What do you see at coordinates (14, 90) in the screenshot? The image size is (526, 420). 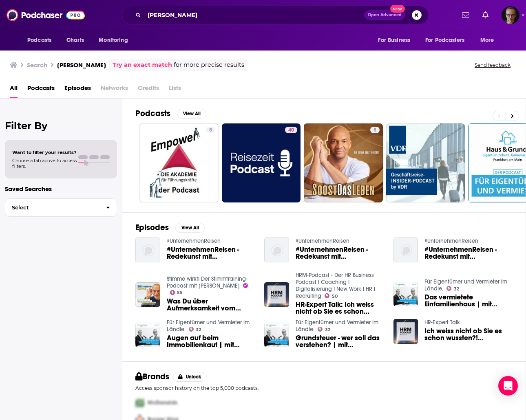 I see `a: All` at bounding box center [14, 90].